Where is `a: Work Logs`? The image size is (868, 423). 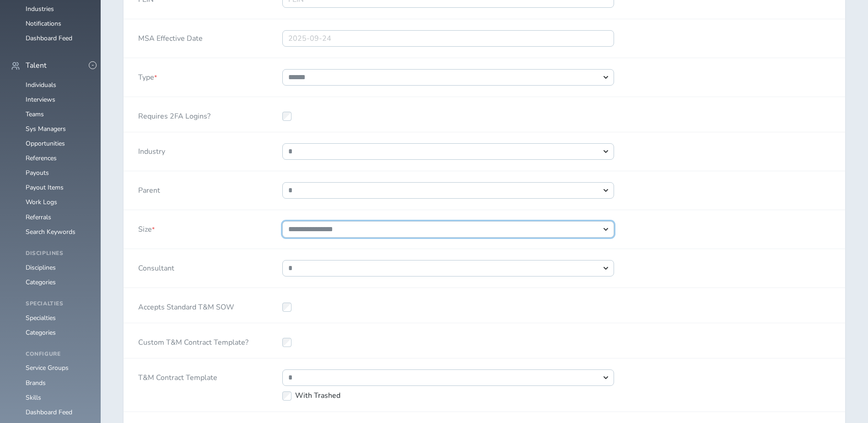 a: Work Logs is located at coordinates (41, 202).